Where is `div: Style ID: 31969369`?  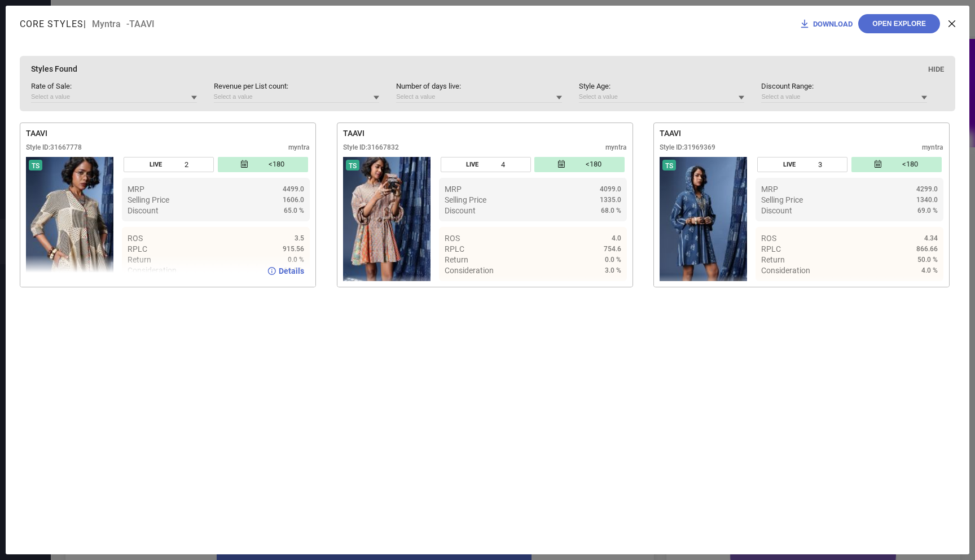
div: Style ID: 31969369 is located at coordinates (687, 147).